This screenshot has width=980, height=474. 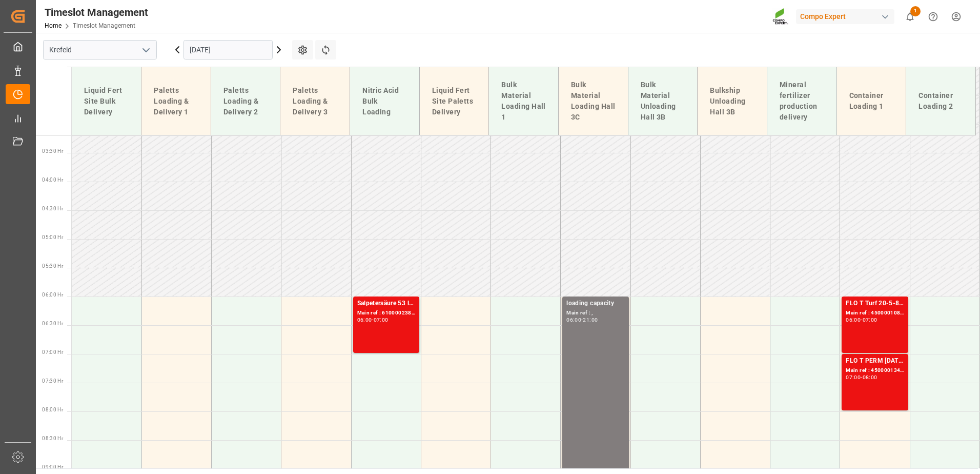 I want to click on div: Mineral fertilizer production delivery, so click(x=802, y=101).